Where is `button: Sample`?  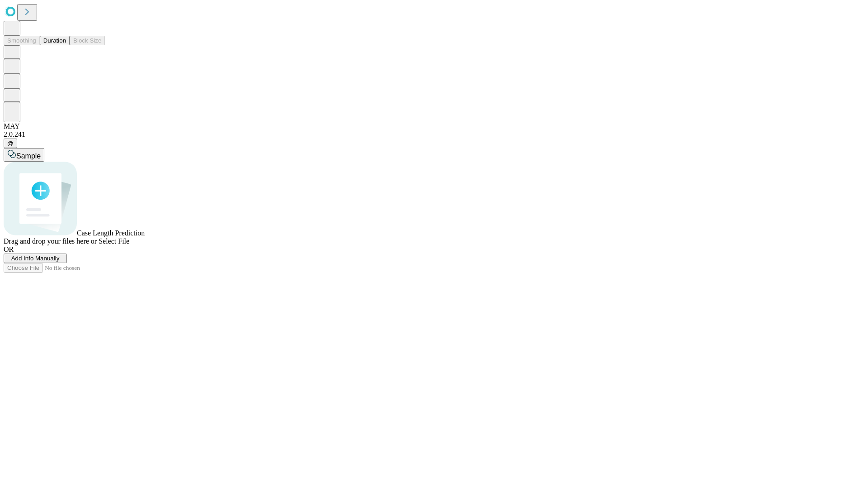 button: Sample is located at coordinates (24, 155).